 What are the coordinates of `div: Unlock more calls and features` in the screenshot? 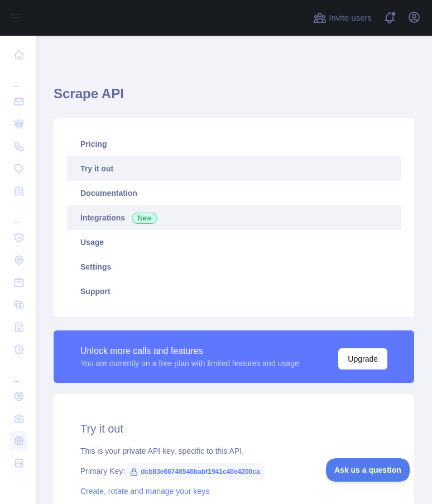 It's located at (190, 351).